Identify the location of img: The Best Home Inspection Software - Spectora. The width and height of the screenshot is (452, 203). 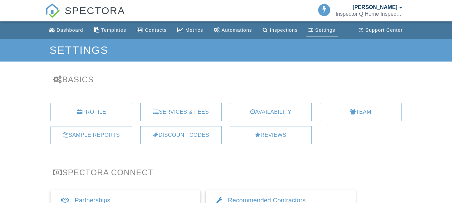
(53, 11).